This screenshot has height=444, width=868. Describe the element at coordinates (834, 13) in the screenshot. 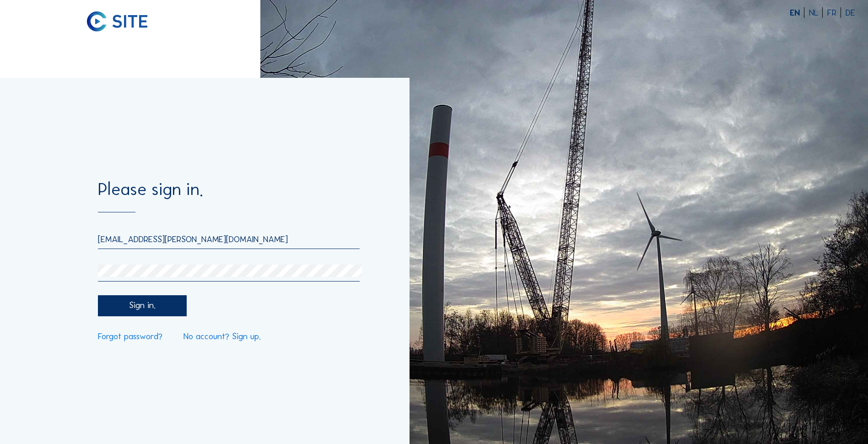

I see `div: FR` at that location.